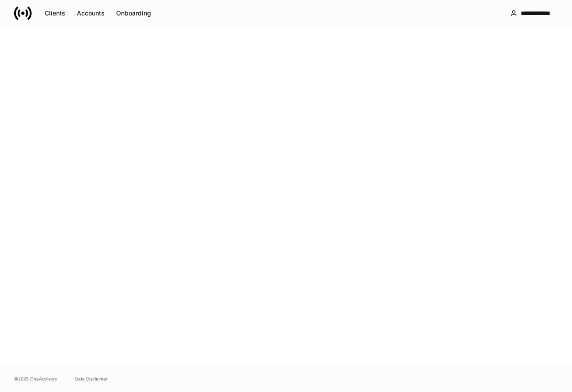 The width and height of the screenshot is (572, 392). What do you see at coordinates (55, 13) in the screenshot?
I see `div: Clients` at bounding box center [55, 13].